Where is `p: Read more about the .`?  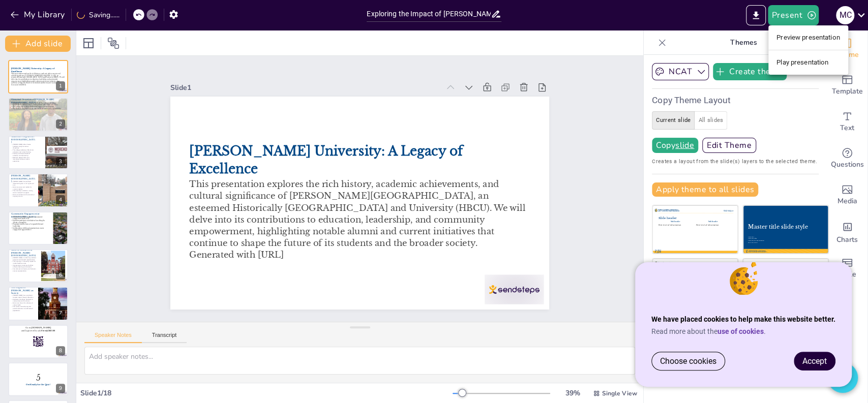
p: Read more about the . is located at coordinates (743, 331).